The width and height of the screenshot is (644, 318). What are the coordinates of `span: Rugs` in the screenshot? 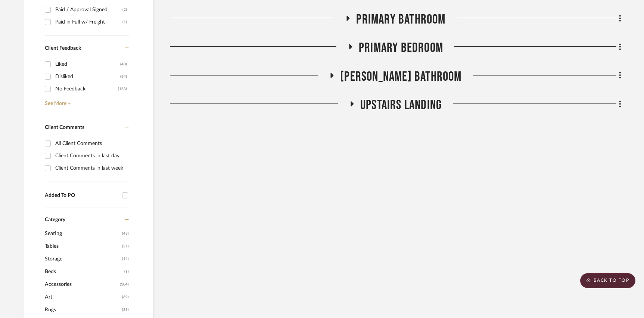 It's located at (82, 309).